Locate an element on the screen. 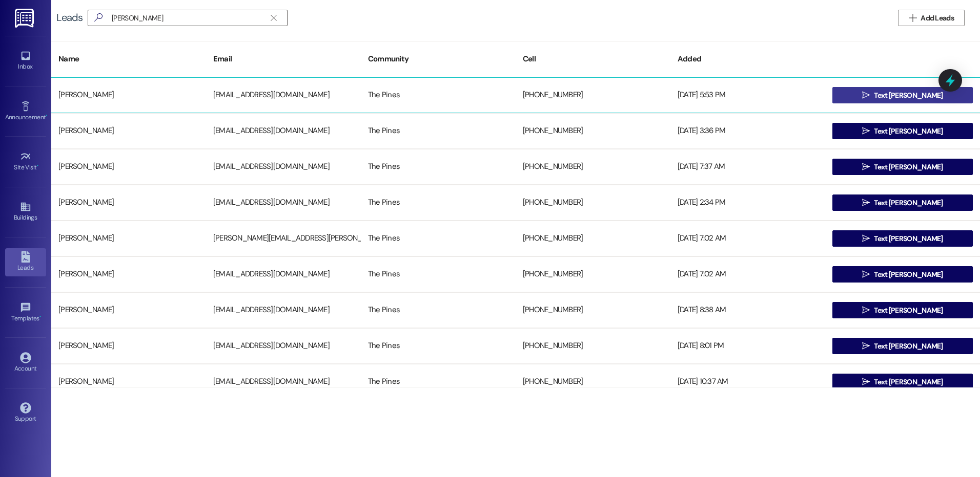 The image size is (980, 477). a: Site Visit • is located at coordinates (26, 162).